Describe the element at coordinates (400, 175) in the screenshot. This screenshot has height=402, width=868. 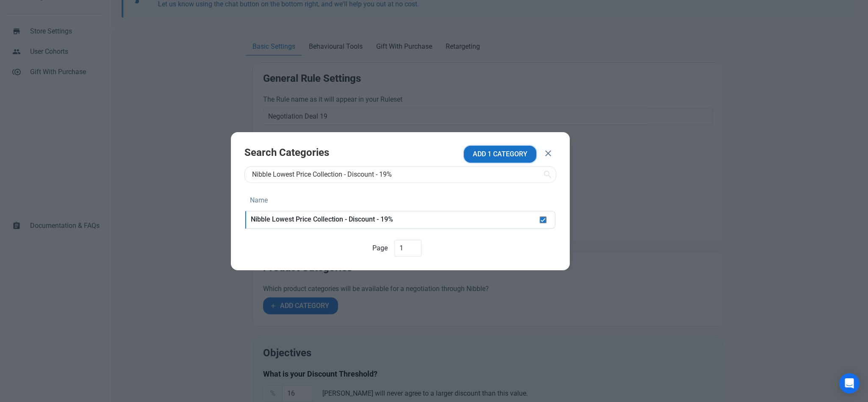
I see `input: Category name, etc...` at that location.